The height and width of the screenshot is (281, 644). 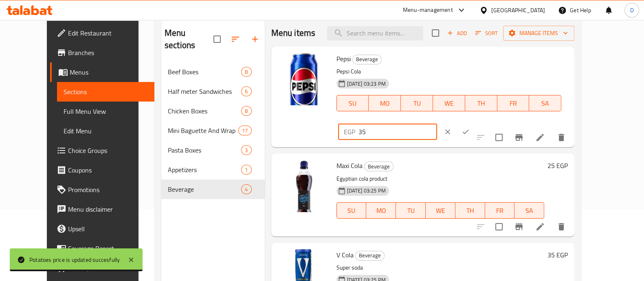 I want to click on span: Sort items, so click(x=486, y=33).